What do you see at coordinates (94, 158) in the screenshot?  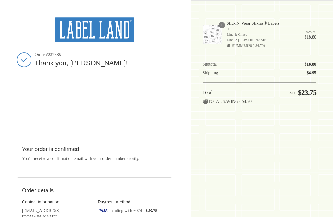 I see `p: You’ll receive a confirmation email with your order number shortly.` at bounding box center [94, 158].